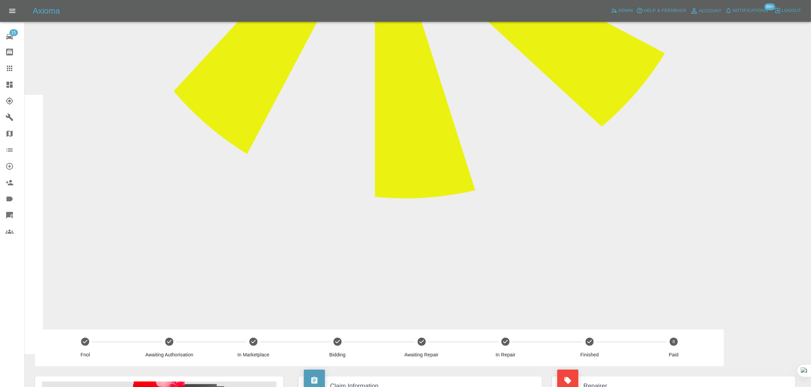  Describe the element at coordinates (337, 355) in the screenshot. I see `span: Bidding` at that location.